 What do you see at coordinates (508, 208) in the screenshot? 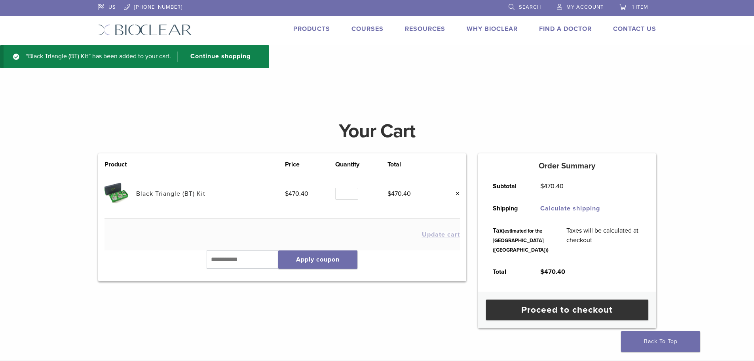
I see `th: Shipping` at bounding box center [508, 208].